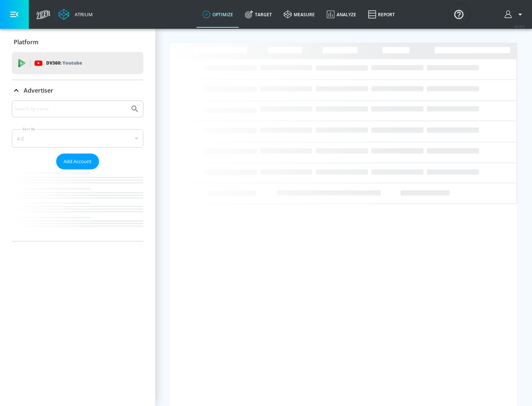 The image size is (532, 406). Describe the element at coordinates (218, 14) in the screenshot. I see `a: optimize` at that location.